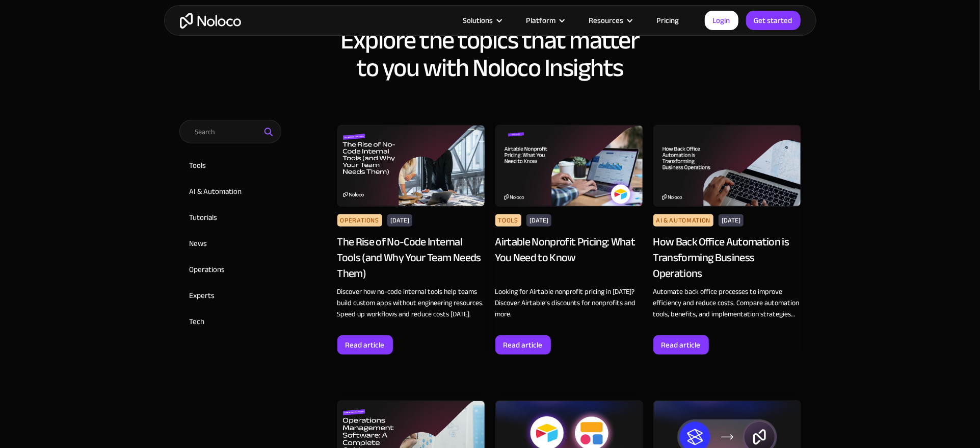 The image size is (980, 448). Describe the element at coordinates (569, 257) in the screenshot. I see `div: Airtable Nonprofit Pricing: What You Need to Know` at that location.